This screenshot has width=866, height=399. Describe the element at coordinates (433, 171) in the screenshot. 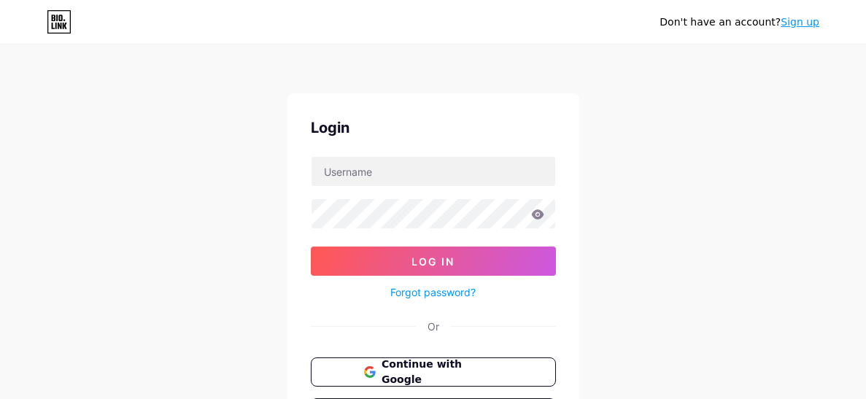

I see `input: Username` at that location.